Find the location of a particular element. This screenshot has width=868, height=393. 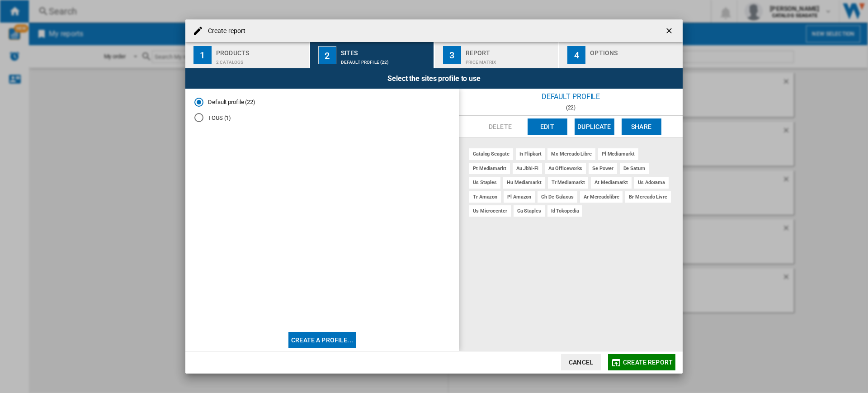

div: se power is located at coordinates (603, 168).